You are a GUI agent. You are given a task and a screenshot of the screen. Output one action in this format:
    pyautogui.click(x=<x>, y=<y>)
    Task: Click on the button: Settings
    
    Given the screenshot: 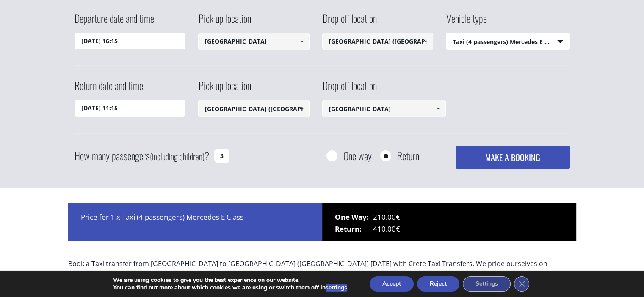 What is the action you would take?
    pyautogui.click(x=486, y=284)
    